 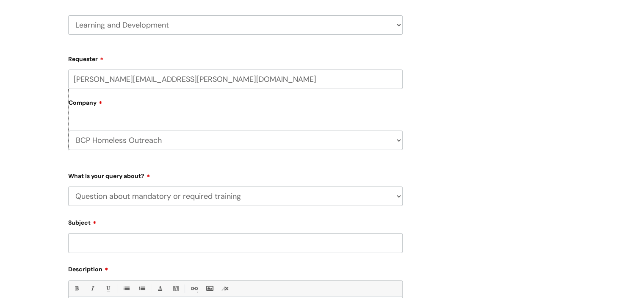 I want to click on label: Description, so click(x=235, y=268).